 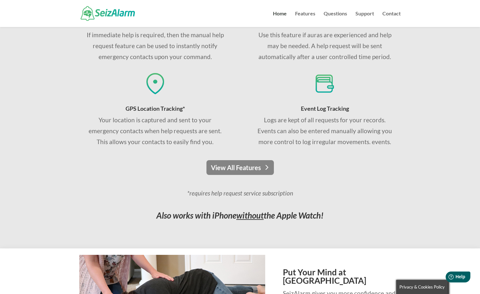 I want to click on span: GPS Location Tracking*, so click(x=155, y=109).